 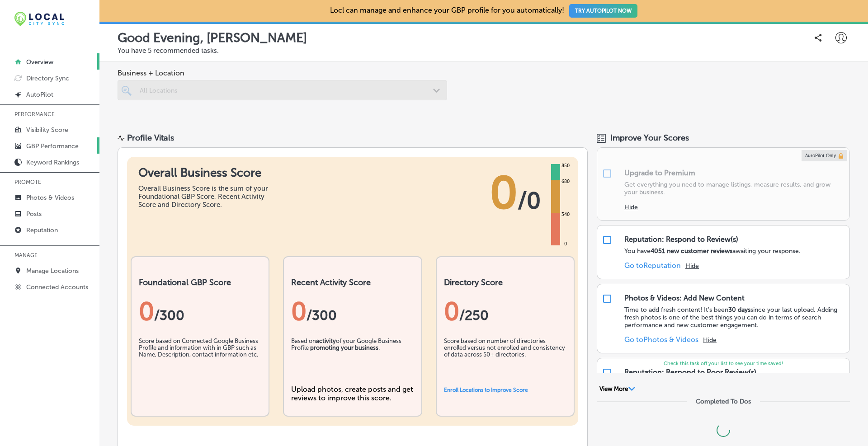 I want to click on div: Based on of your Google Business Profile ., so click(x=352, y=360).